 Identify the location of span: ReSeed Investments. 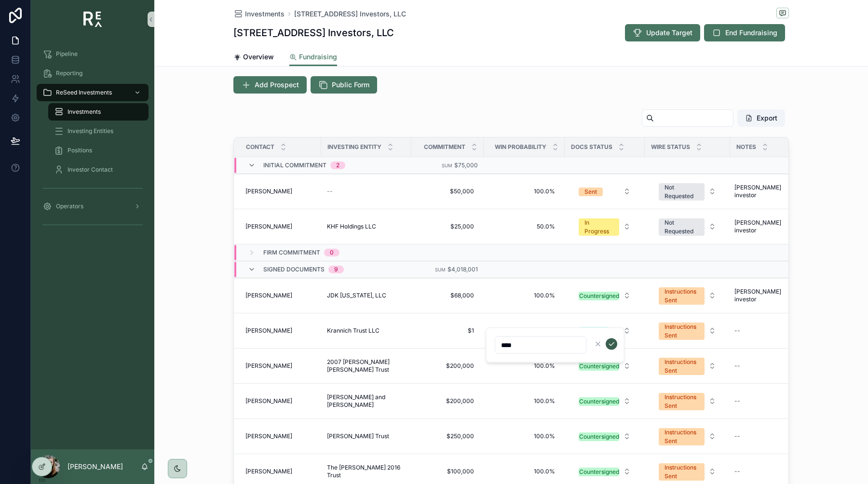
(84, 93).